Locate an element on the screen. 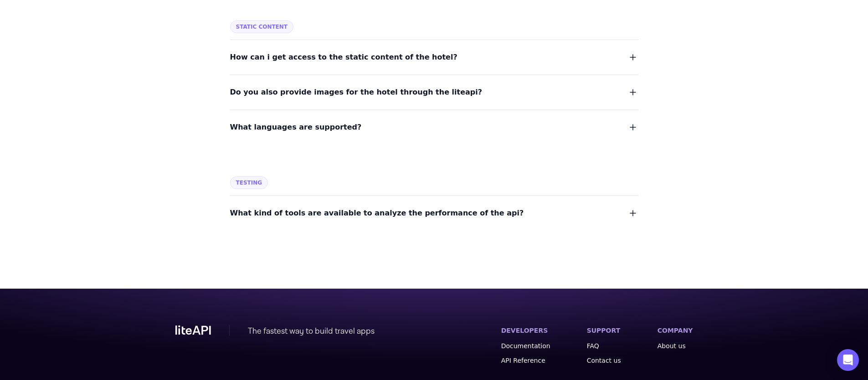  a: FAQ is located at coordinates (603, 346).